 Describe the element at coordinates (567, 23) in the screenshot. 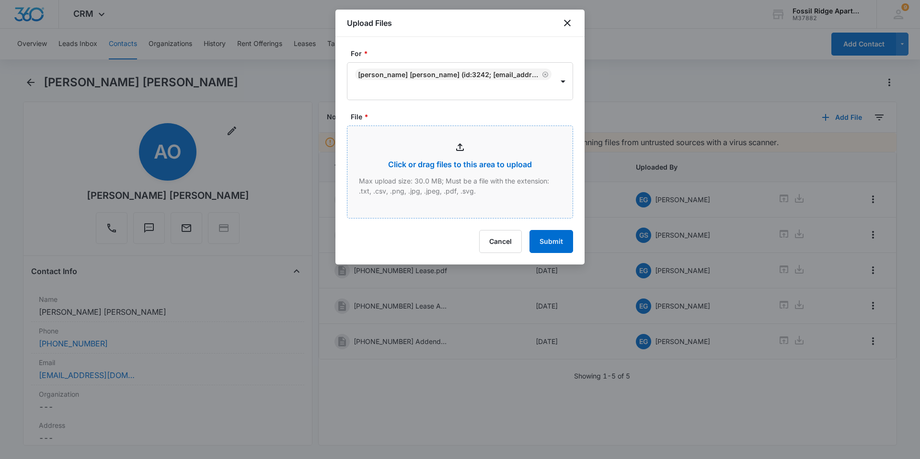

I see `button: close` at that location.